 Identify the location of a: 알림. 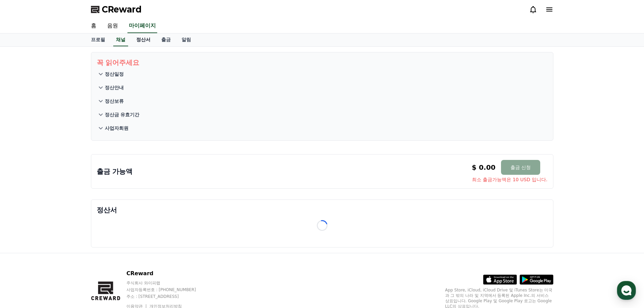
(186, 40).